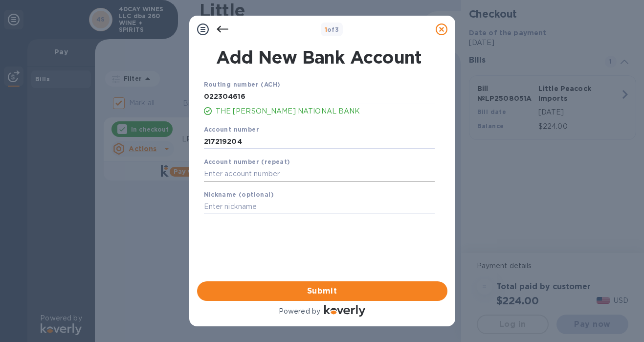 Image resolution: width=644 pixels, height=342 pixels. I want to click on input: Enter nickname, so click(319, 207).